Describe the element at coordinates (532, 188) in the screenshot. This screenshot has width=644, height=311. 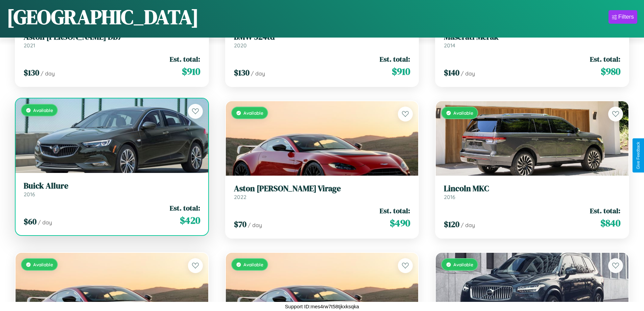
I see `h3: Lincoln MKC` at that location.